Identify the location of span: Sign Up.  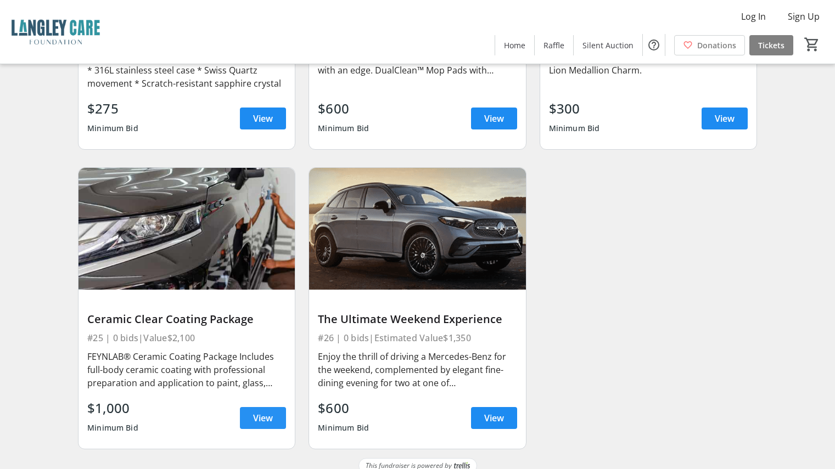
(804, 16).